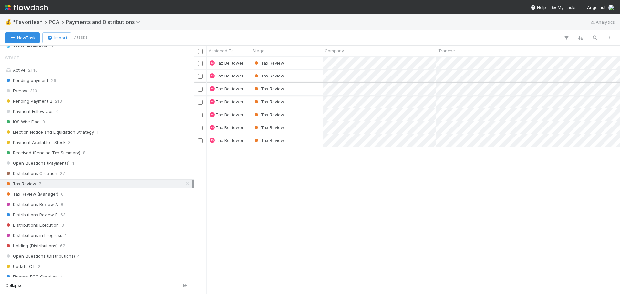  I want to click on span: 62, so click(63, 246).